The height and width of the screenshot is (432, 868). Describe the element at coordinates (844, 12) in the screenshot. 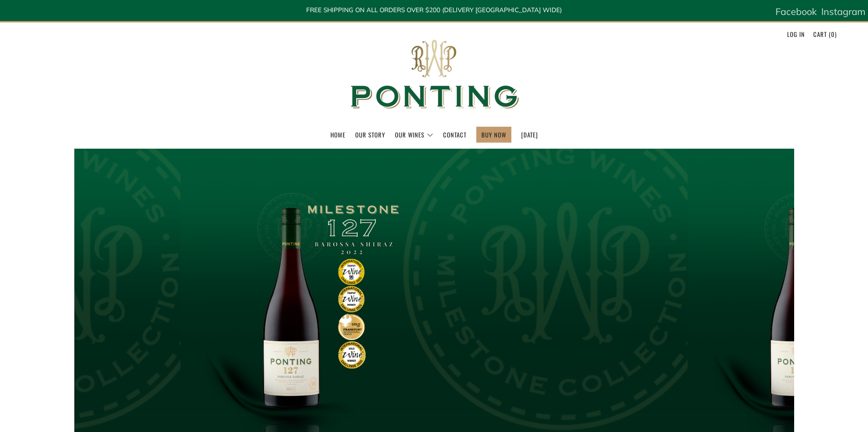

I see `span: Instagram` at that location.